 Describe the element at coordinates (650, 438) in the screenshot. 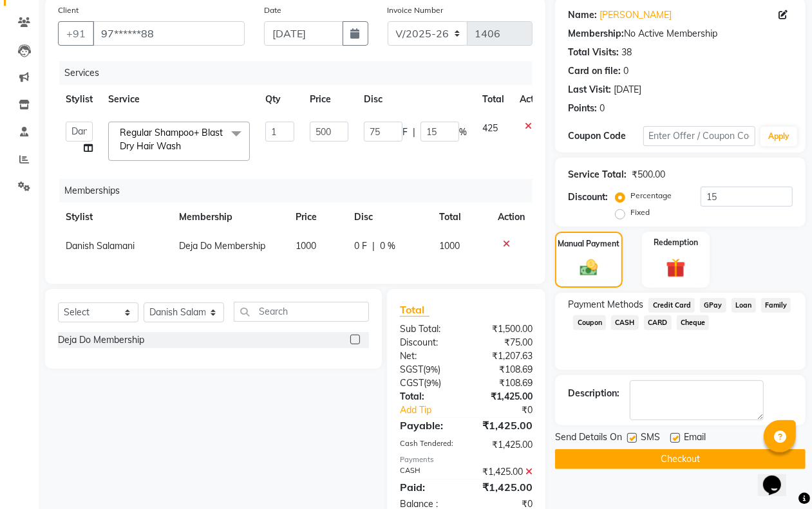

I see `span: SMS` at that location.